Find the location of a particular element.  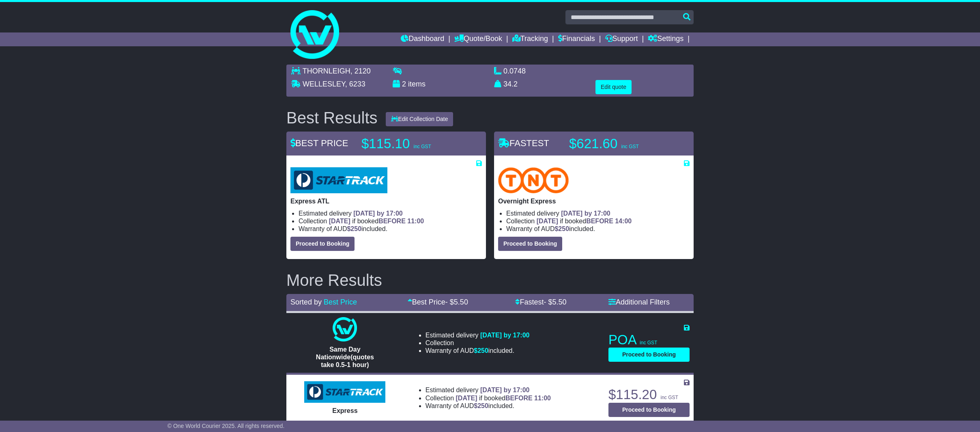

span: © One World Courier 2025. All rights reserved. is located at coordinates (226, 426).